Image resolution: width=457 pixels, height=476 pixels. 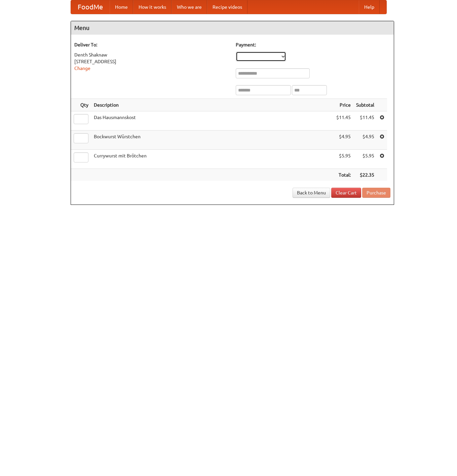 I want to click on td: Currywurst mit Brötchen, so click(x=212, y=159).